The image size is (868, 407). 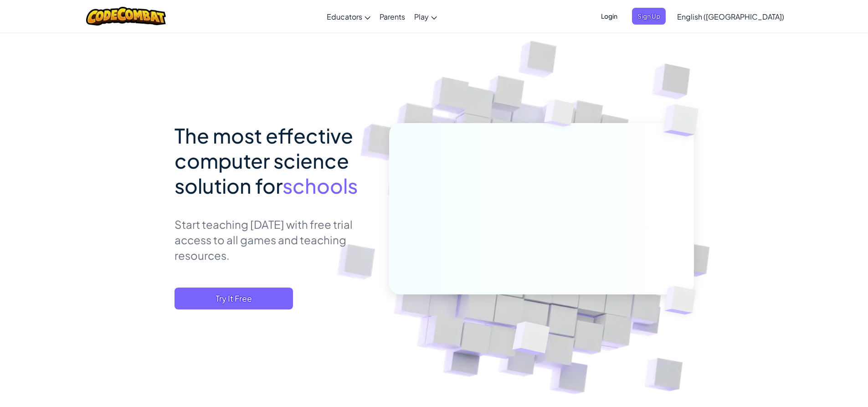 What do you see at coordinates (264, 160) in the screenshot?
I see `span: The most effective computer science solution for` at bounding box center [264, 160].